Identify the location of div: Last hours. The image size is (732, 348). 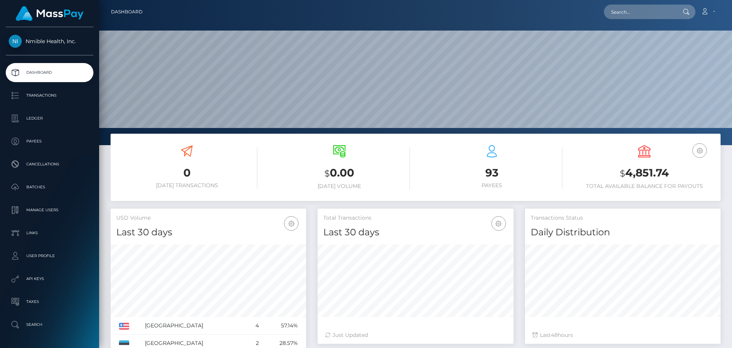
(623, 335).